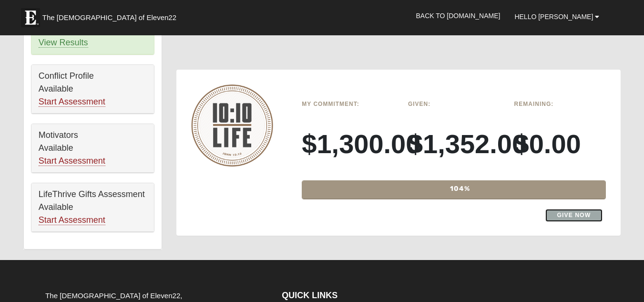 This screenshot has height=302, width=644. Describe the element at coordinates (574, 215) in the screenshot. I see `a: Give Now` at that location.